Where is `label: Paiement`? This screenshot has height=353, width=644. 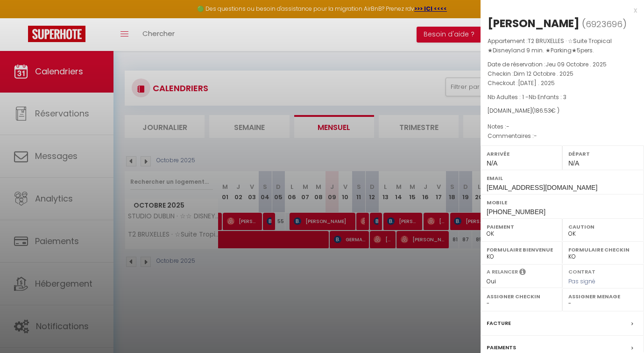 label: Paiement is located at coordinates (521, 227).